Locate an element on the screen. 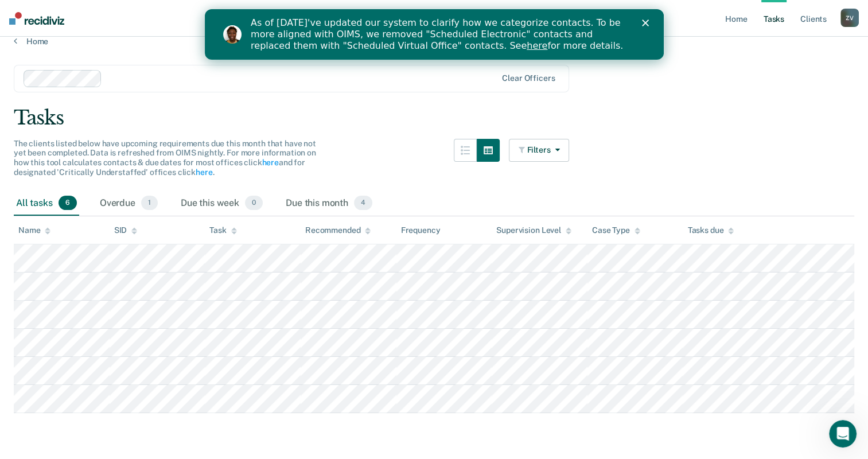 This screenshot has height=459, width=868. span: 1 is located at coordinates (149, 203).